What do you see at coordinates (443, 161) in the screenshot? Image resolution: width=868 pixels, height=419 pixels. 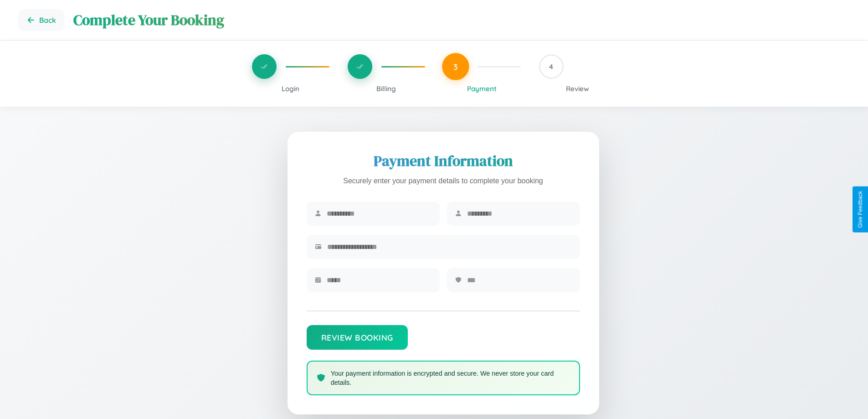 I see `h2: Payment Information` at bounding box center [443, 161].